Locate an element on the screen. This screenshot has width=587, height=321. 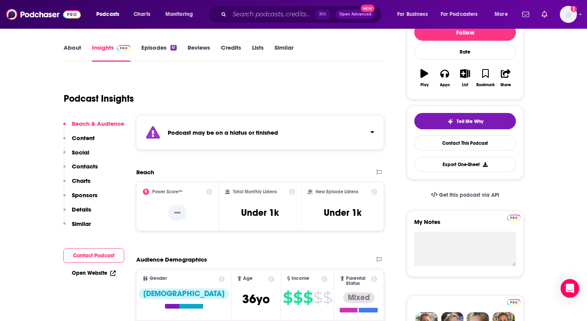
a: Podchaser - Follow, Share and Rate Podcasts is located at coordinates (43, 14).